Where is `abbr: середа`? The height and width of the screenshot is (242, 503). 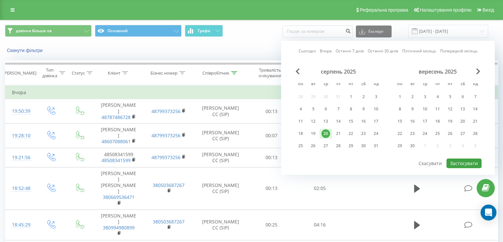
abbr: середа is located at coordinates (425, 84).